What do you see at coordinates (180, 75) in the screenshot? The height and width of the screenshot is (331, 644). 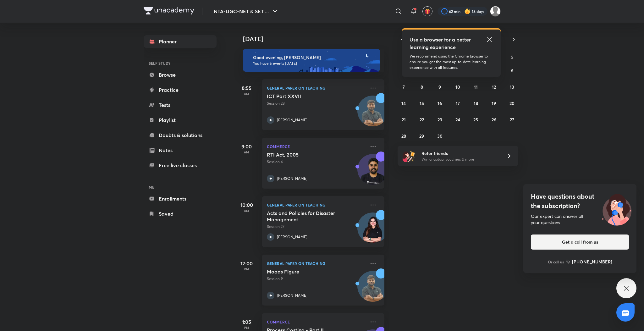 I see `a: Browse` at bounding box center [180, 75].